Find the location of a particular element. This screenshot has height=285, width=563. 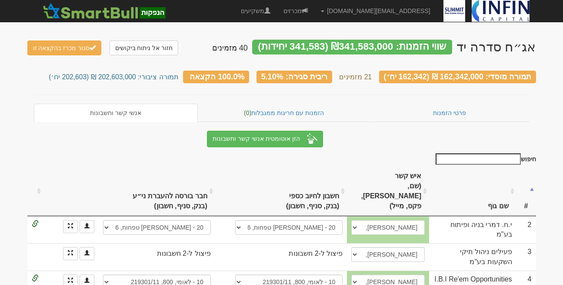

input: חיפוש is located at coordinates (479, 159).